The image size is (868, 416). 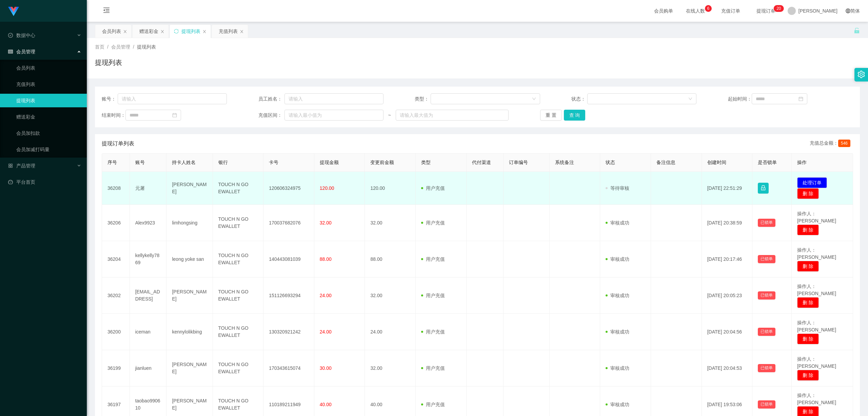 What do you see at coordinates (49, 100) in the screenshot?
I see `a: 提现列表` at bounding box center [49, 100].